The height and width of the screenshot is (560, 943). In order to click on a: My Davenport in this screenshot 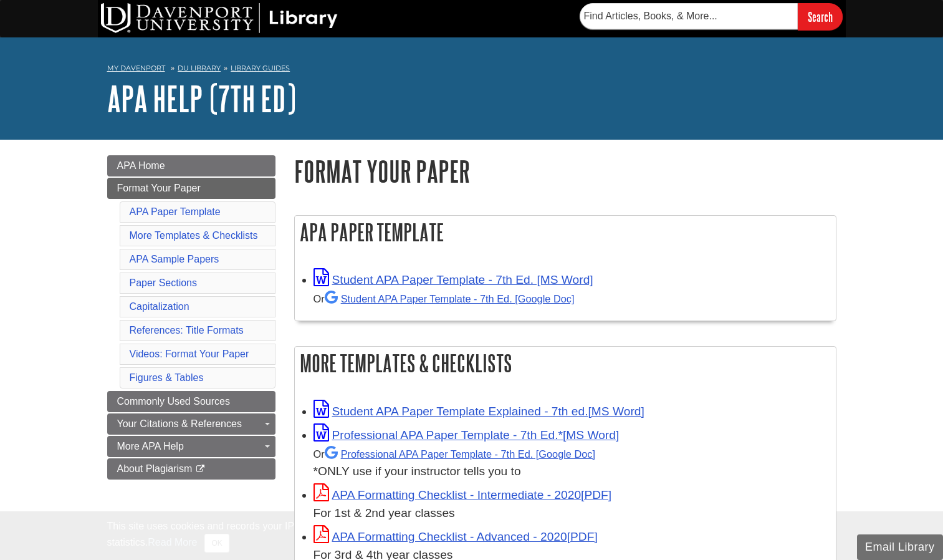, I will do `click(136, 68)`.